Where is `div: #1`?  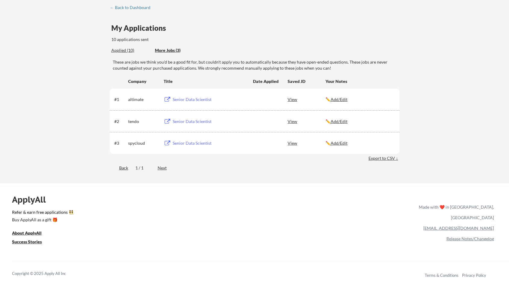
div: #1 is located at coordinates (120, 99).